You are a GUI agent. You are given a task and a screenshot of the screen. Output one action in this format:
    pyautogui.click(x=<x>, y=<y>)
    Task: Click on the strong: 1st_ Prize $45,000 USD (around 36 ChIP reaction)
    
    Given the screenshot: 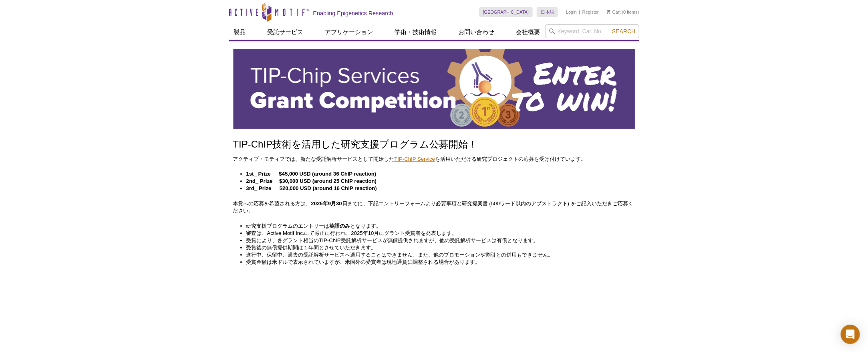 What is the action you would take?
    pyautogui.click(x=312, y=174)
    